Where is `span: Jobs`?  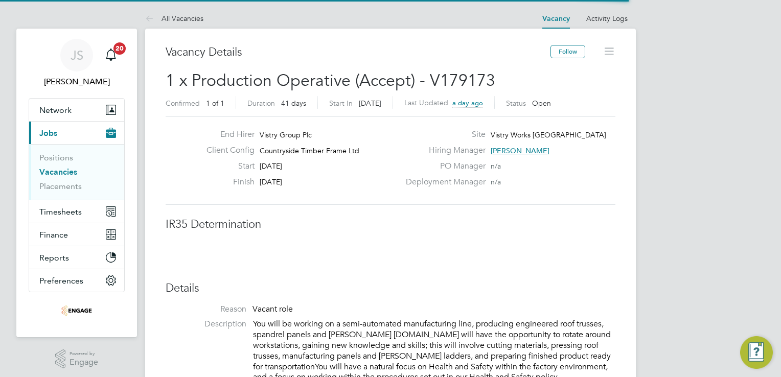
span: Jobs is located at coordinates (48, 133).